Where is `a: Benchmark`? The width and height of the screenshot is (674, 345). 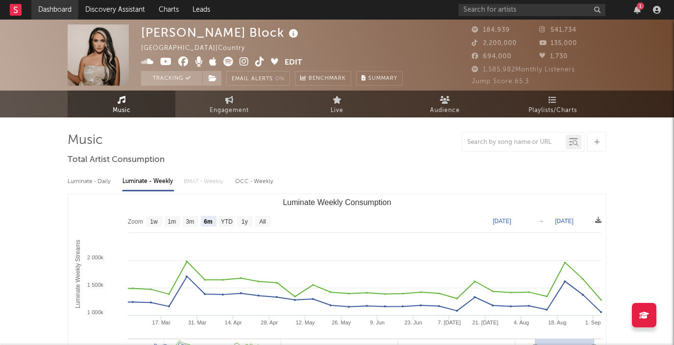 a: Benchmark is located at coordinates (323, 78).